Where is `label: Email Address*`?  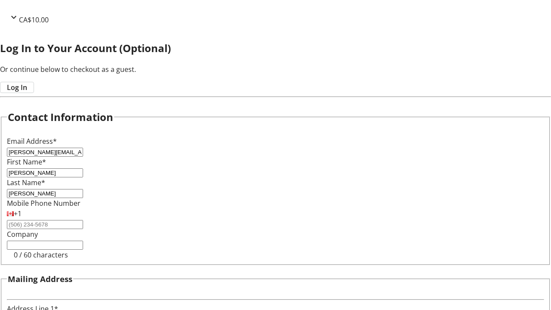 label: Email Address* is located at coordinates (32, 141).